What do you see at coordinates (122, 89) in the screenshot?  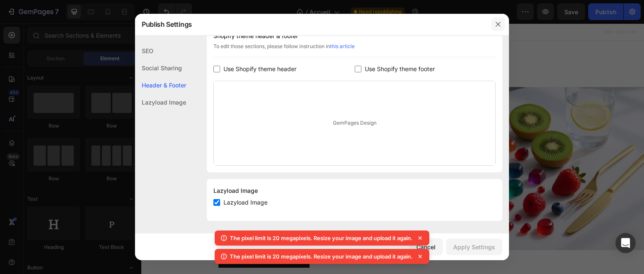 I see `h1: Rich Text Editor. Editing area: main` at bounding box center [122, 89].